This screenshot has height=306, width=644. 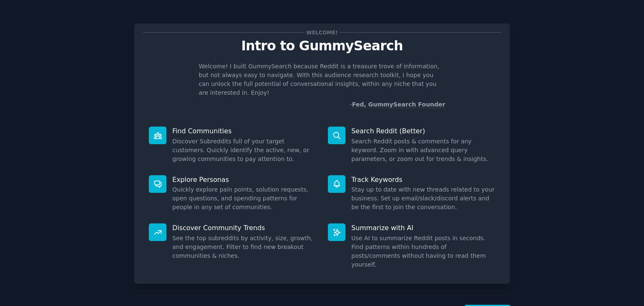 I want to click on p: Discover Community Trends, so click(x=244, y=228).